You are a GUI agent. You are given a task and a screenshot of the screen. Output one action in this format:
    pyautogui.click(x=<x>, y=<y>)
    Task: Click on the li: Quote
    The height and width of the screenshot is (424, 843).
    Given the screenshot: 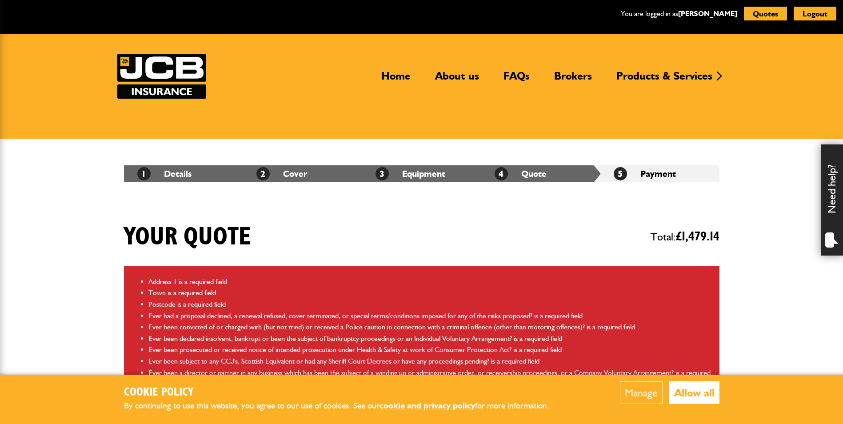 What is the action you would take?
    pyautogui.click(x=541, y=174)
    